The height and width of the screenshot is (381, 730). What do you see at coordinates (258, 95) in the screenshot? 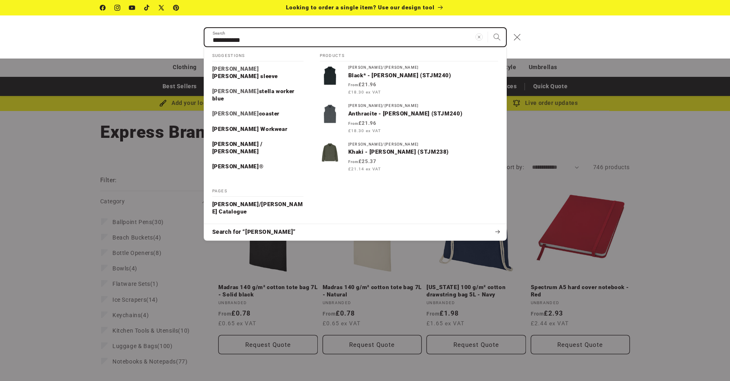
I see `p: stanley stella worker blue` at bounding box center [258, 95].